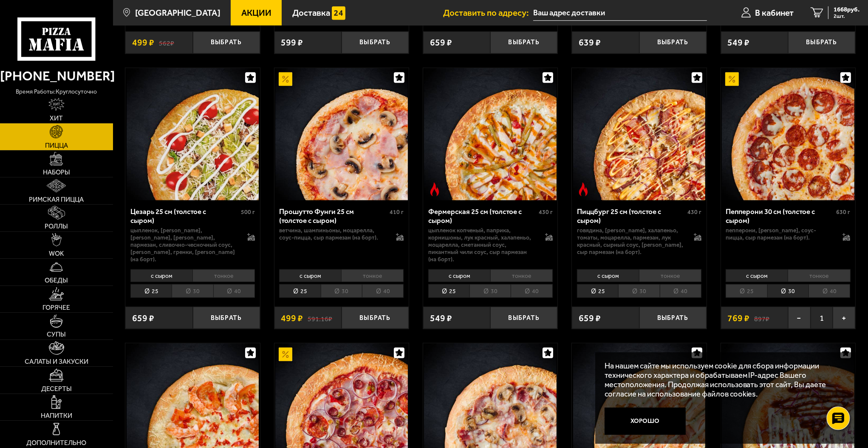 This screenshot has width=868, height=448. What do you see at coordinates (56, 334) in the screenshot?
I see `span: Супы` at bounding box center [56, 334].